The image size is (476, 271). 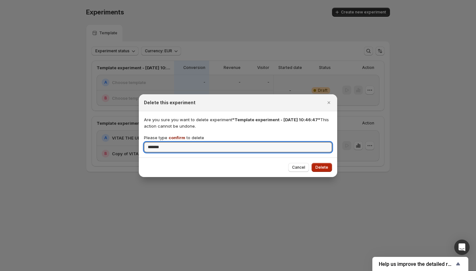 I want to click on span: Delete, so click(x=322, y=167).